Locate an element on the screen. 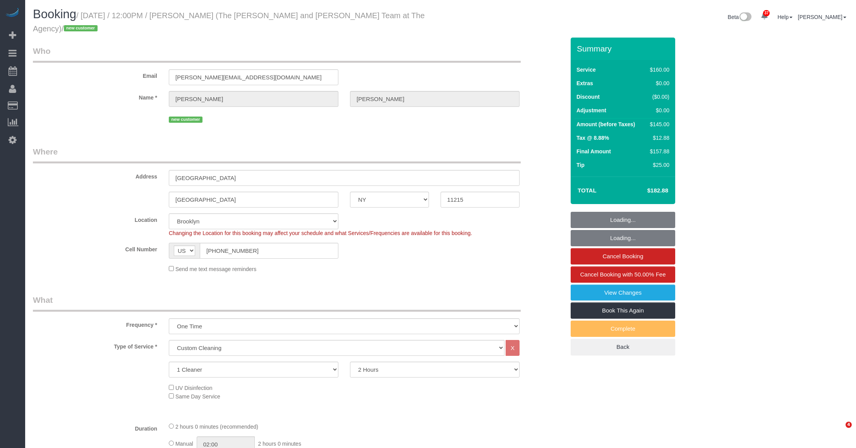 The width and height of the screenshot is (856, 448). span: 2 hours 0 minutes is located at coordinates (280, 444).